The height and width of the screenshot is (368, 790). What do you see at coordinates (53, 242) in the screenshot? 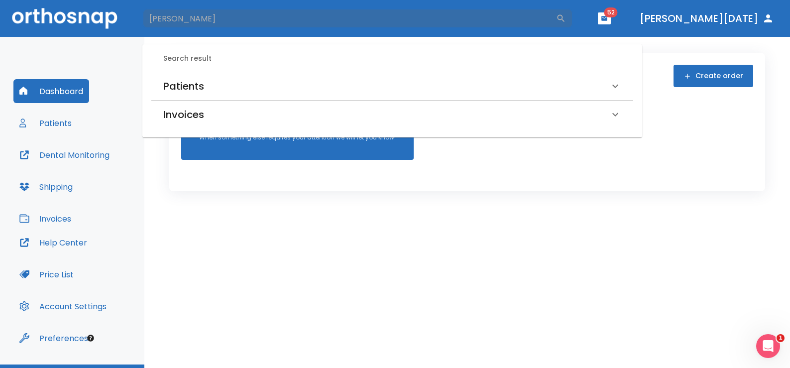
I see `a: Help Center` at bounding box center [53, 242].